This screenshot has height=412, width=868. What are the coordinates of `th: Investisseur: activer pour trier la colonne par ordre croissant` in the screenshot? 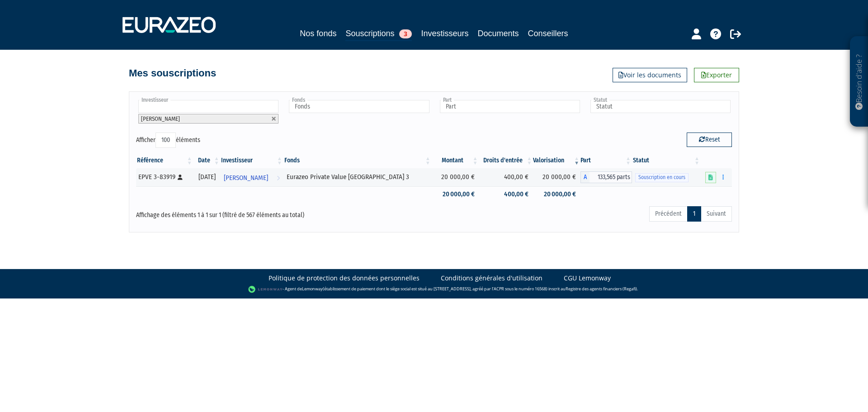 It's located at (251, 161).